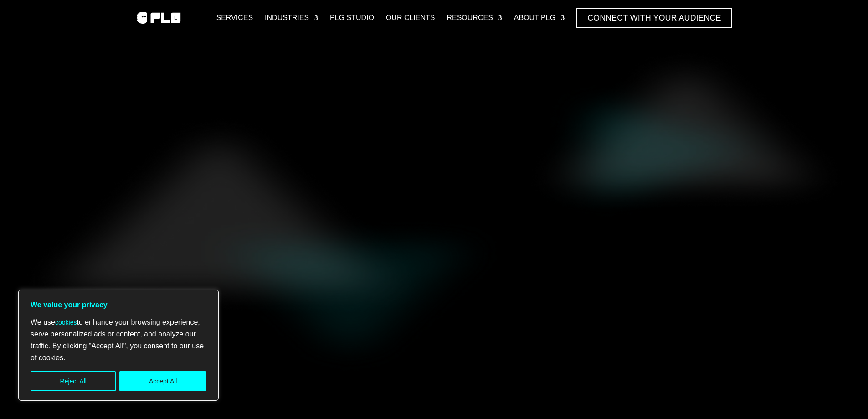 Image resolution: width=868 pixels, height=419 pixels. I want to click on p: We value your privacy, so click(118, 305).